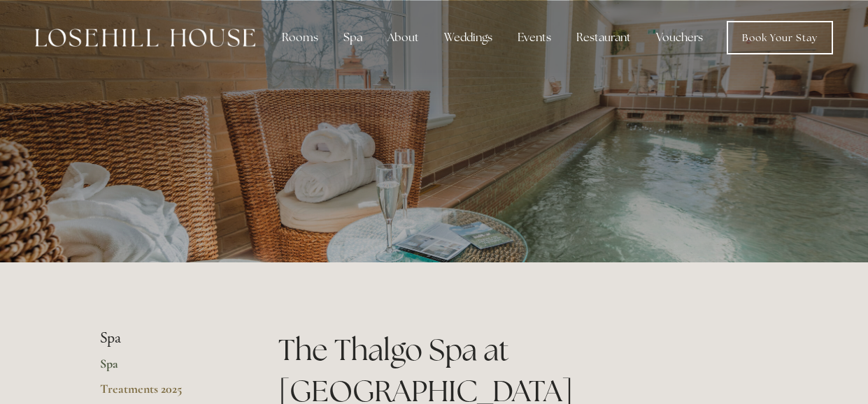 This screenshot has width=868, height=404. What do you see at coordinates (403, 38) in the screenshot?
I see `div: About` at bounding box center [403, 38].